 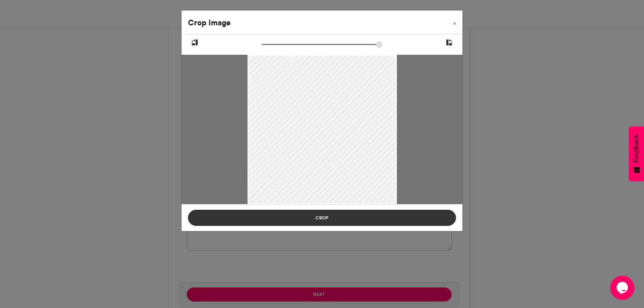 What do you see at coordinates (636, 148) in the screenshot?
I see `span: Feedback` at bounding box center [636, 148].